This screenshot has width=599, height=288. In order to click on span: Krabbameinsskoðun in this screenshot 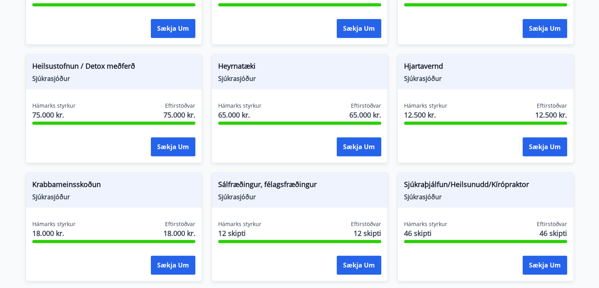, I will do `click(114, 186)`.